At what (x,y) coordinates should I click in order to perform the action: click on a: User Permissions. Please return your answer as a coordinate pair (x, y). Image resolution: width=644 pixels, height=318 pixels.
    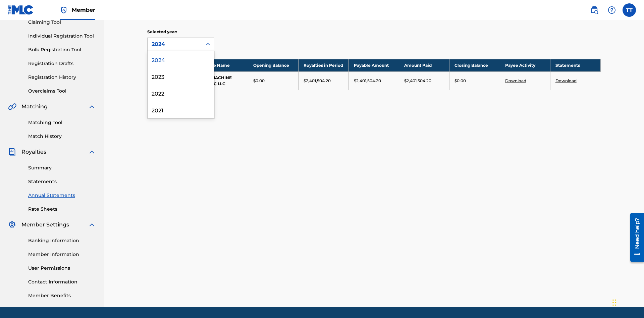
    Looking at the image, I should click on (62, 268).